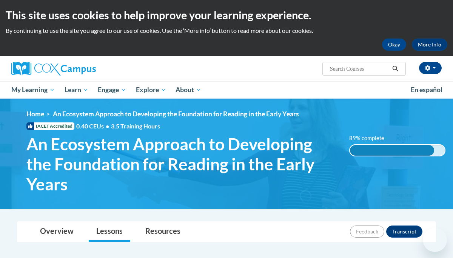 This screenshot has height=258, width=453. I want to click on input: Search Courses, so click(360, 69).